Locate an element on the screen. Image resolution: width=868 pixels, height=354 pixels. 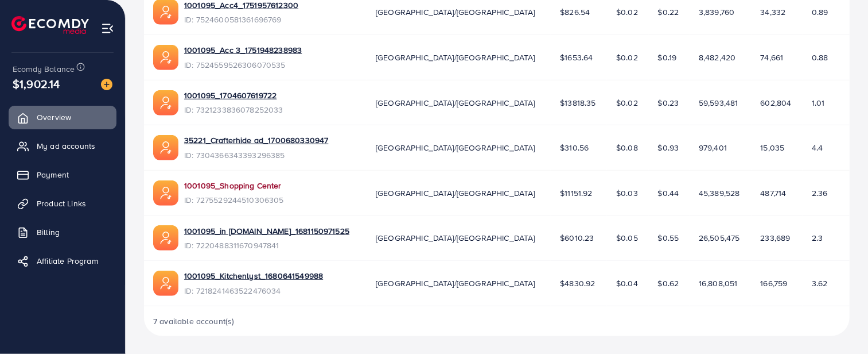
span: 2.36 is located at coordinates (820, 193).